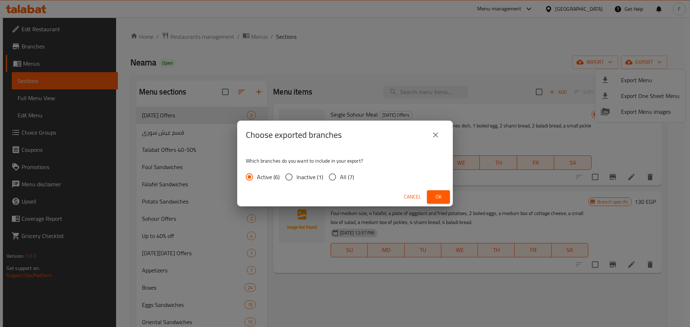  Describe the element at coordinates (294, 135) in the screenshot. I see `h2: Choose exported branches` at that location.